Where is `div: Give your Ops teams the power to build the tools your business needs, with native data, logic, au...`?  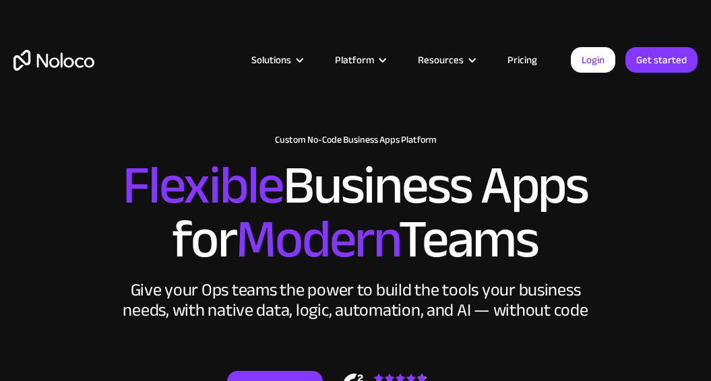
div: Give your Ops teams the power to build the tools your business needs, with native data, logic, au... is located at coordinates (356, 300).